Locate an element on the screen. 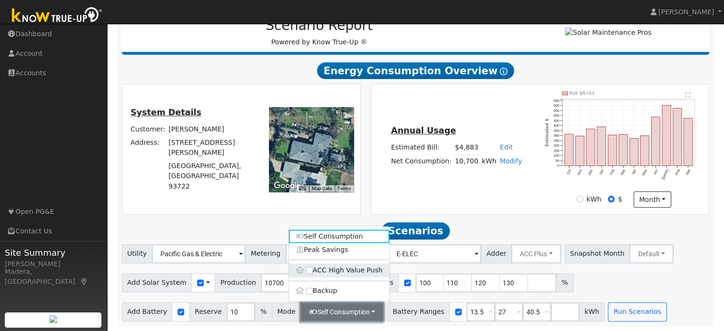  a: Open this area in Google Maps (opens a new window) is located at coordinates (287, 186).